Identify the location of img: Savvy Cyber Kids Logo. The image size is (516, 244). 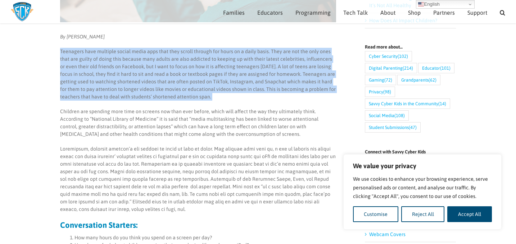
(22, 12).